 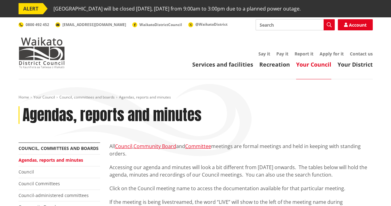 What do you see at coordinates (304, 53) in the screenshot?
I see `a: Report it` at bounding box center [304, 53].